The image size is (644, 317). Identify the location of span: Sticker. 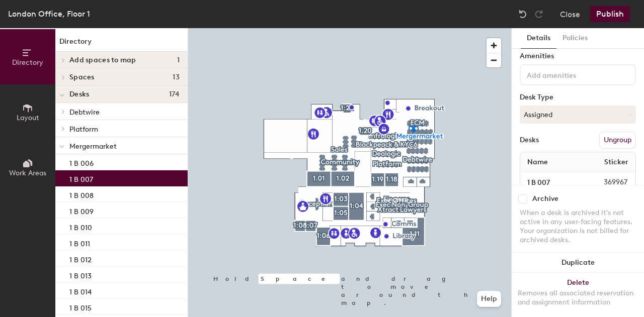
(617, 162).